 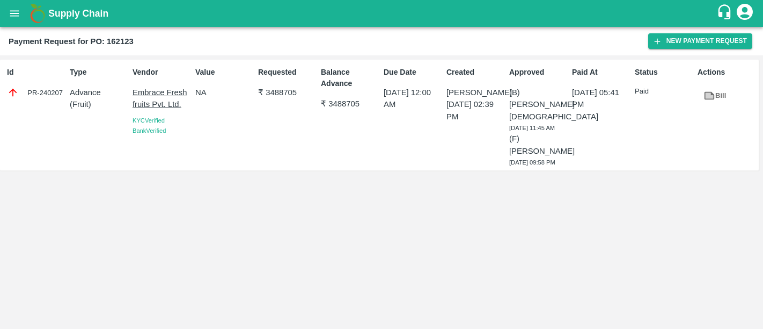 What do you see at coordinates (538, 72) in the screenshot?
I see `p: Approved` at bounding box center [538, 72].